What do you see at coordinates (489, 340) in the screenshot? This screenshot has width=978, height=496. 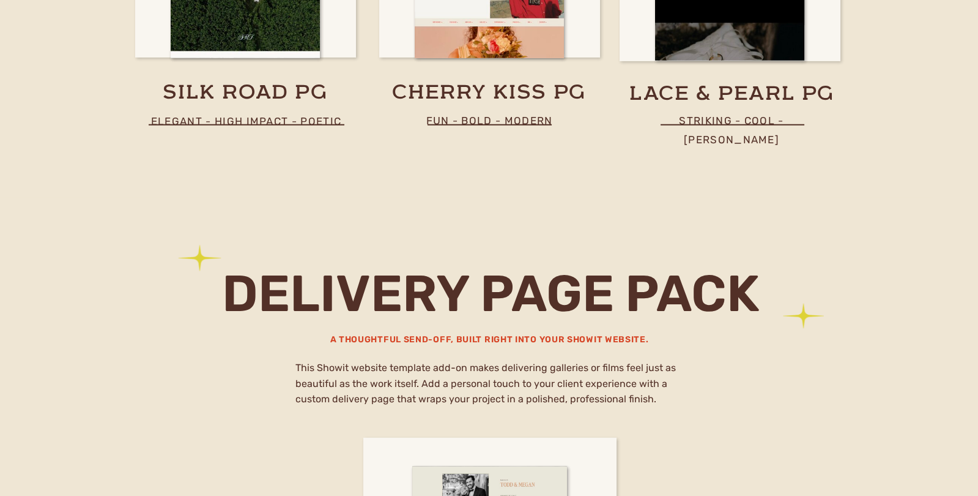 I see `h3: A thoughtful send-off, built right into your Showit website.` at bounding box center [489, 340].